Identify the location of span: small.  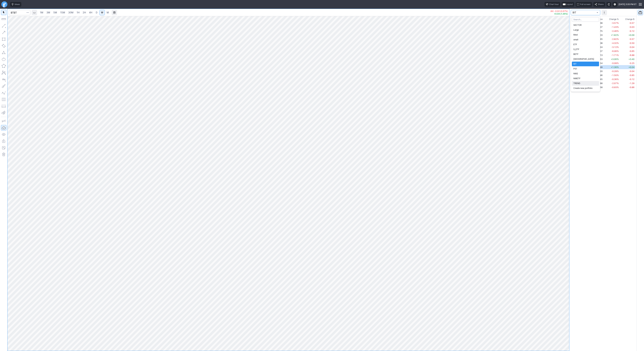
(585, 40).